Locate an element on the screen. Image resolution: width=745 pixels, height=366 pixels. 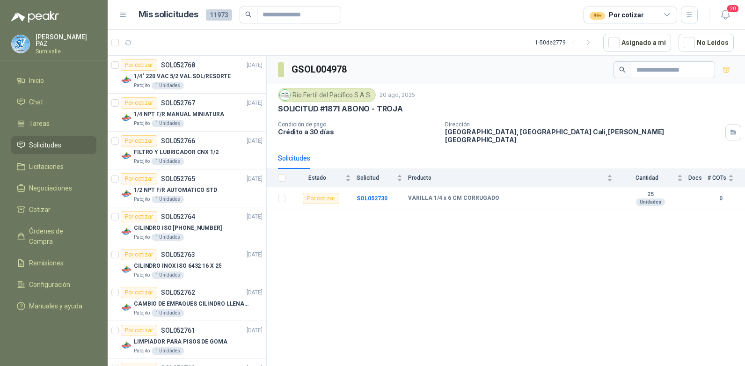
span: search is located at coordinates (249, 15).